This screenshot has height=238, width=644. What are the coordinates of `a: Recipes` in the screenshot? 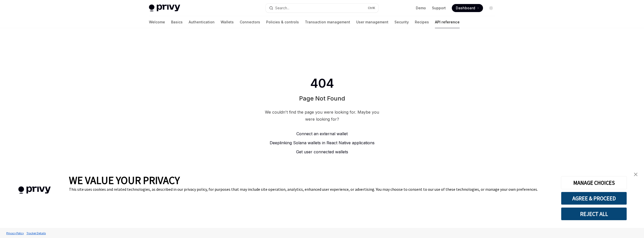 It's located at (422, 22).